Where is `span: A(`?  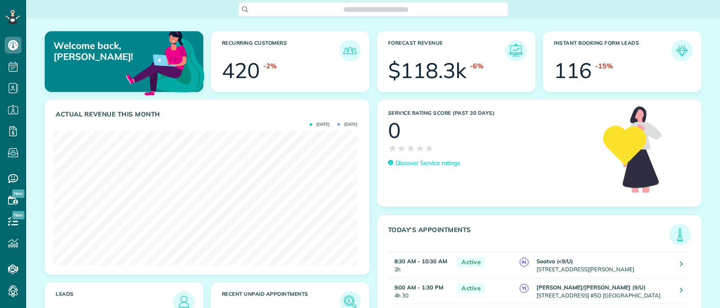 span: A( is located at coordinates (524, 262).